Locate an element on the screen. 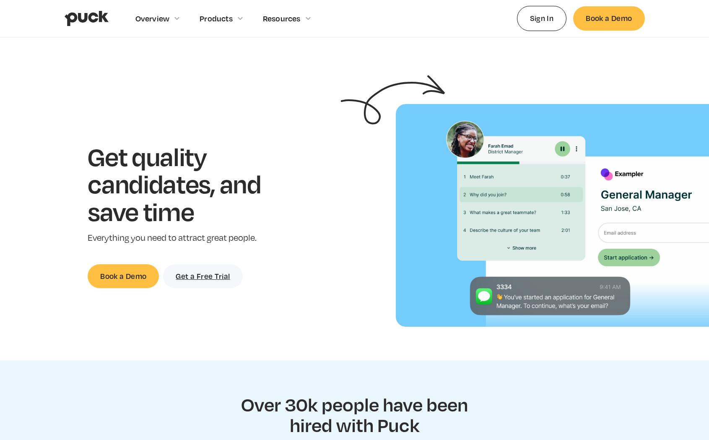  div: Resources is located at coordinates (282, 18).